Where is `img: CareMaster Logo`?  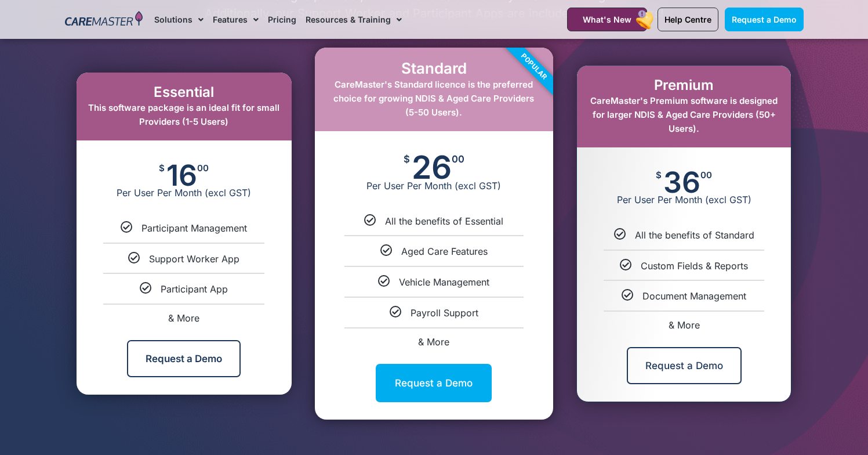
img: CareMaster Logo is located at coordinates (104, 20).